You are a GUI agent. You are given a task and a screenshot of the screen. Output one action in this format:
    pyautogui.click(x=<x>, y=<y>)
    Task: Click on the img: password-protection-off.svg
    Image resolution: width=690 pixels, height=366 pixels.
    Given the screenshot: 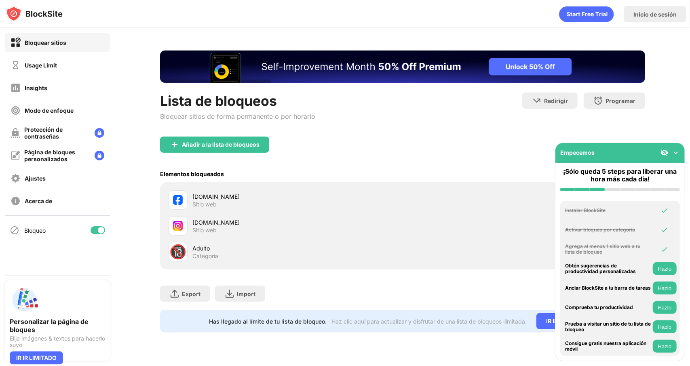 What is the action you would take?
    pyautogui.click(x=15, y=133)
    